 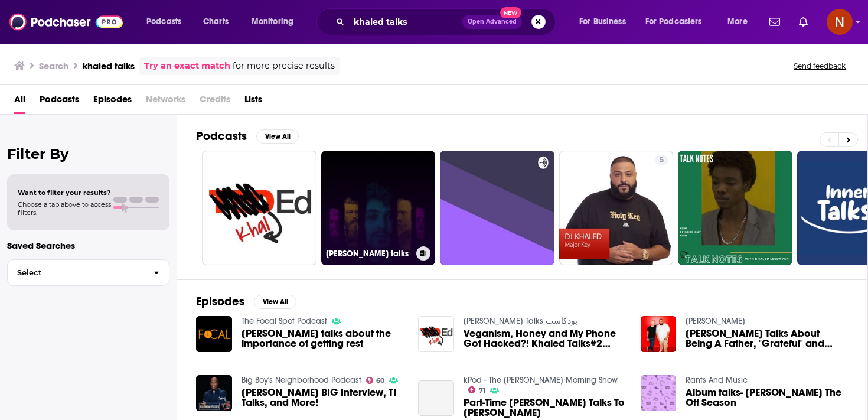 I want to click on span: More, so click(x=737, y=22).